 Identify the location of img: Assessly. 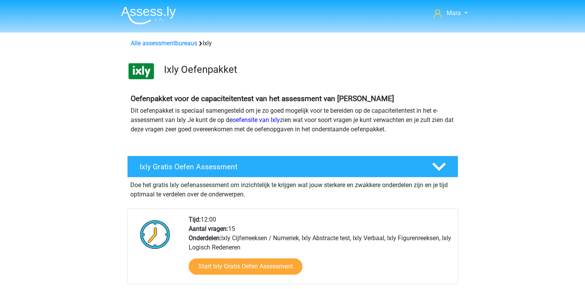
(149, 15).